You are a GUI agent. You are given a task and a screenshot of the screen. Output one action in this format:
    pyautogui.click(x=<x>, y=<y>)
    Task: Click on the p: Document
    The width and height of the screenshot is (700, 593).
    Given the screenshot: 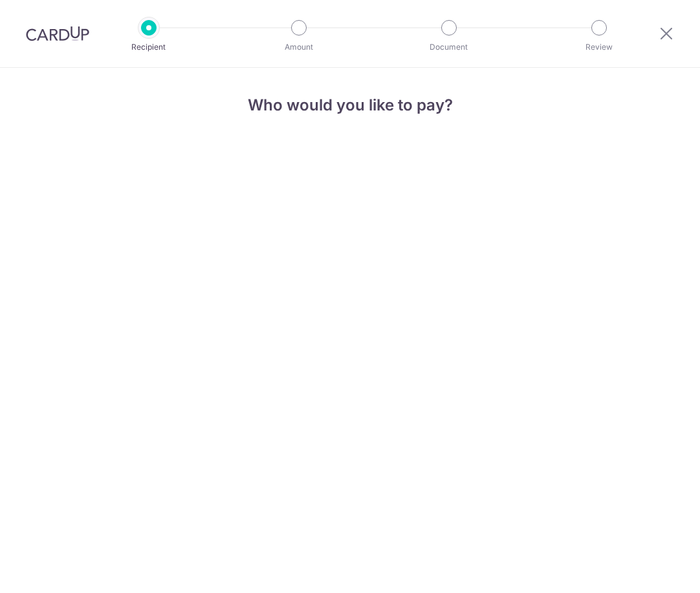 What is the action you would take?
    pyautogui.click(x=448, y=47)
    